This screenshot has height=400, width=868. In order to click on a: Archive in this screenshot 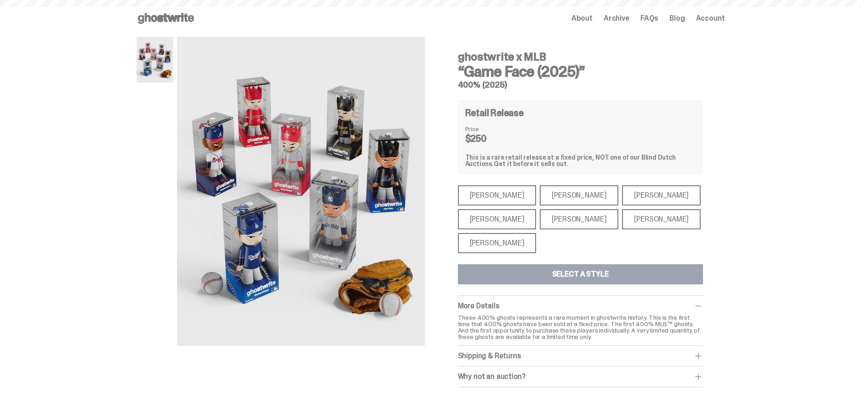, I will do `click(617, 18)`.